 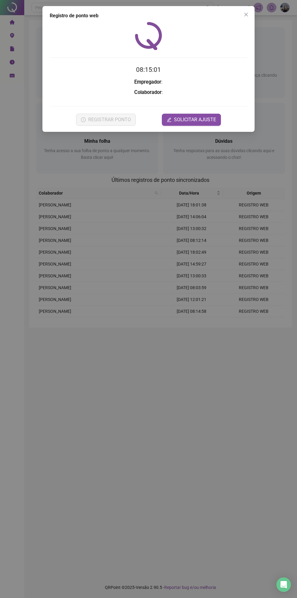 What do you see at coordinates (283, 584) in the screenshot?
I see `div: Open Intercom Messenger` at bounding box center [283, 584].